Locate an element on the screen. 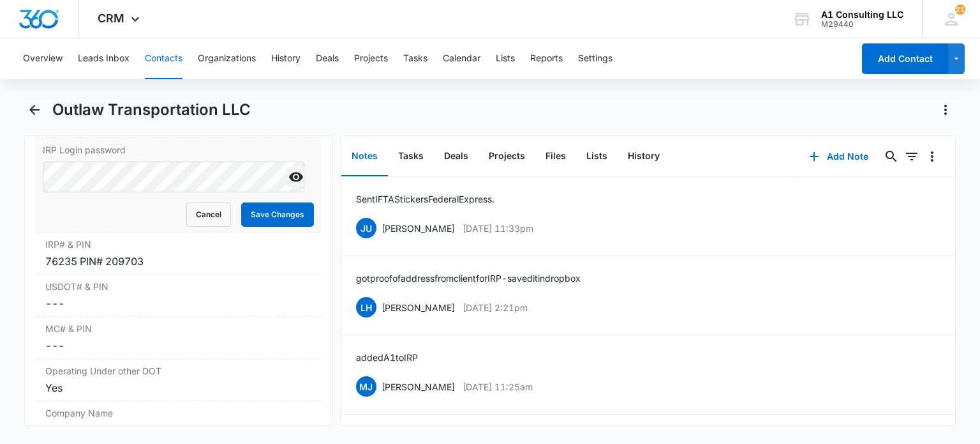 This screenshot has width=980, height=444. span: CRM is located at coordinates (111, 18).